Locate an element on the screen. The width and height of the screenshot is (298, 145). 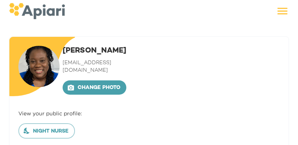
span: Night nurse is located at coordinates (47, 131).